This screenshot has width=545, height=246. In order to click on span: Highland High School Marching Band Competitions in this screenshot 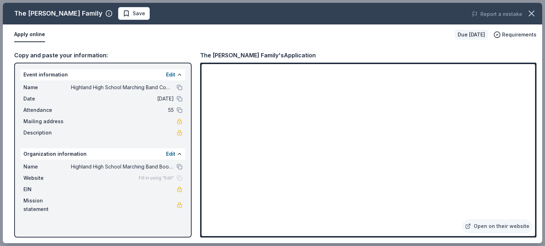, I will do `click(122, 88)`.